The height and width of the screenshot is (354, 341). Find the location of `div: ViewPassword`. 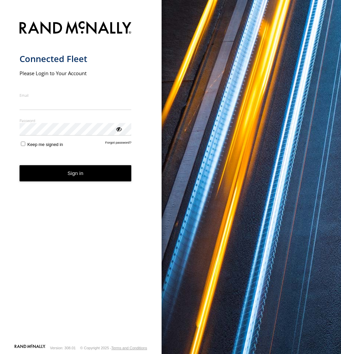

div: ViewPassword is located at coordinates (119, 129).